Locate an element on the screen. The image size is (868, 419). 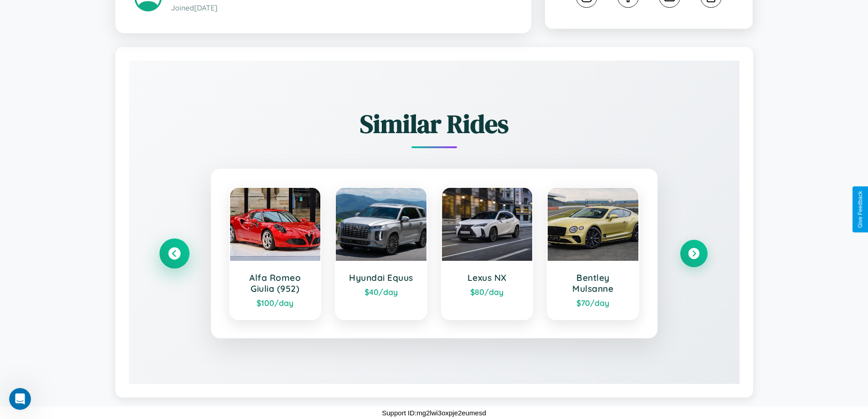
div: $ 40 /day is located at coordinates (381, 292).